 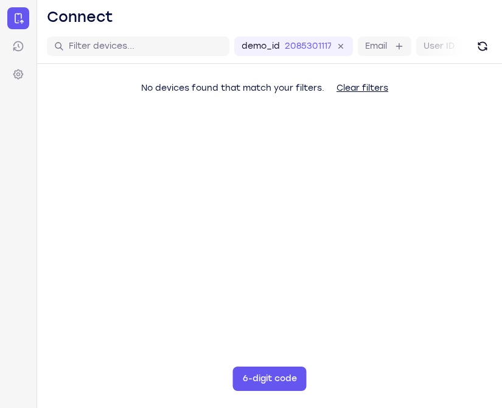 I want to click on button: Refresh, so click(x=483, y=46).